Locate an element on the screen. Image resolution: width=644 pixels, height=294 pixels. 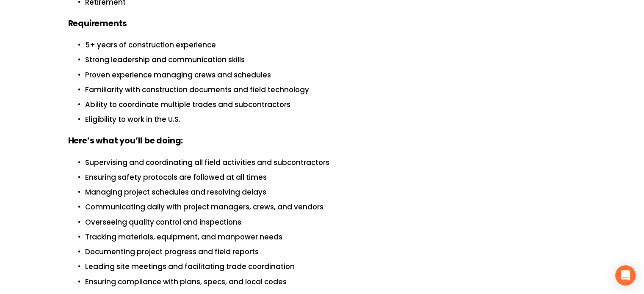
p: Managing project schedules and resolving delays is located at coordinates (331, 192).